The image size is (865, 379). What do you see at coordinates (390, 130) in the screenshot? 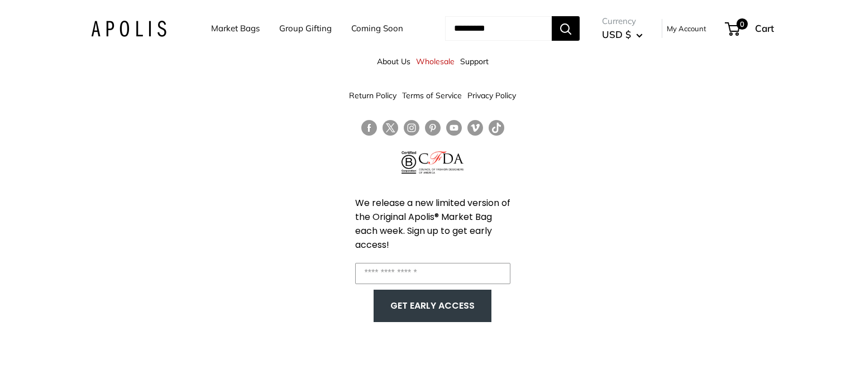
I see `a: Follow us on Twitter` at bounding box center [390, 130].